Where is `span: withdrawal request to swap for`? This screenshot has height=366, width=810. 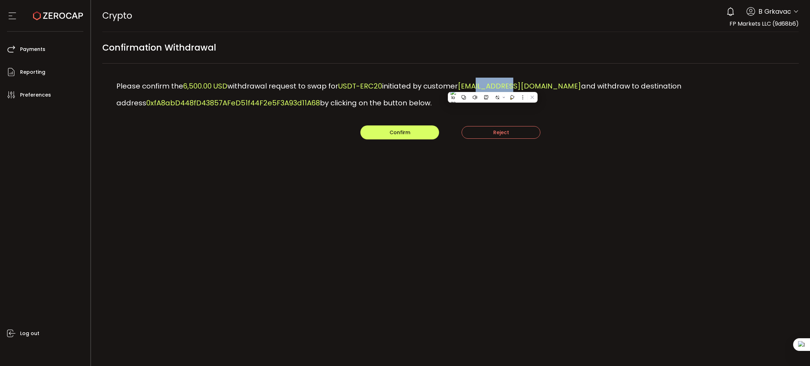
span: withdrawal request to swap for is located at coordinates (283, 86).